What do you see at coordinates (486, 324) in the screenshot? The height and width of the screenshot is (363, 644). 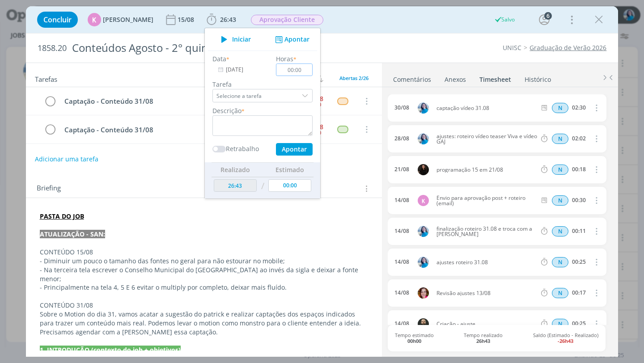 I see `span: Criação - ajuste` at bounding box center [486, 324].